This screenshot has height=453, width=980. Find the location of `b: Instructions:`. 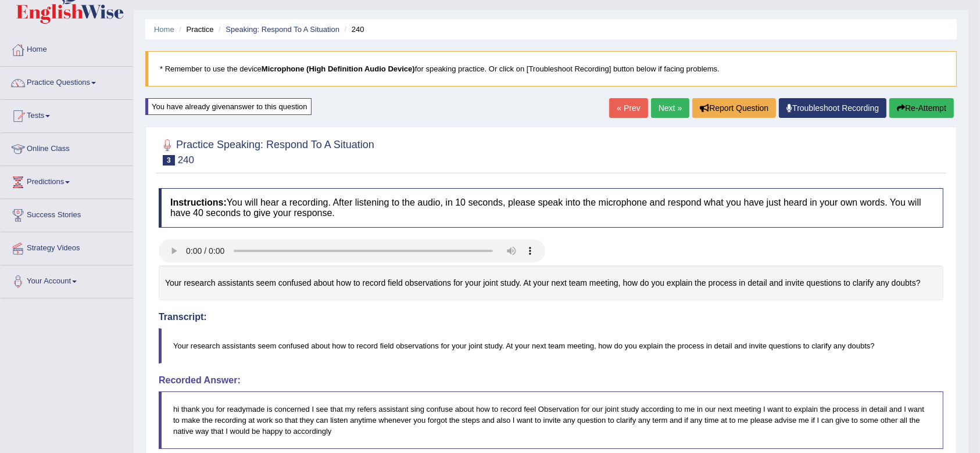

b: Instructions: is located at coordinates (198, 202).